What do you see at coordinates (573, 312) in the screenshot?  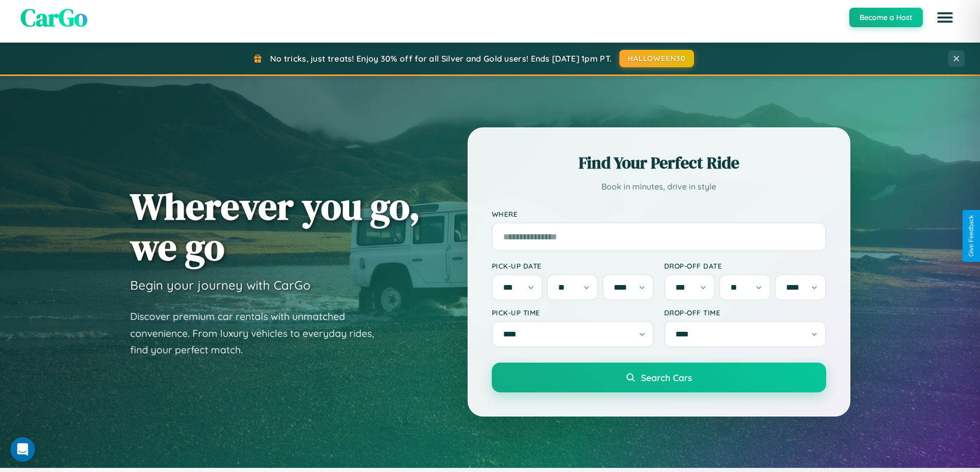 I see `label: Pick-up Time` at bounding box center [573, 312].